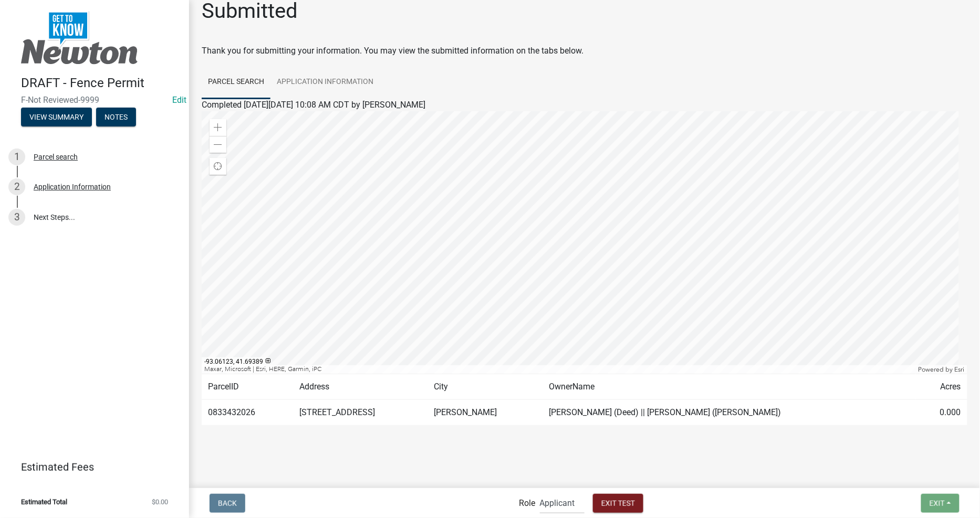 The image size is (980, 518). Describe the element at coordinates (942, 387) in the screenshot. I see `td: Acres` at that location.